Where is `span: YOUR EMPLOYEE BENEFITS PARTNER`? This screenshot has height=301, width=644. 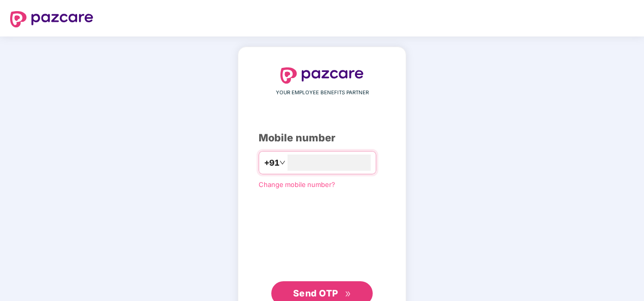 span: YOUR EMPLOYEE BENEFITS PARTNER is located at coordinates (322, 92).